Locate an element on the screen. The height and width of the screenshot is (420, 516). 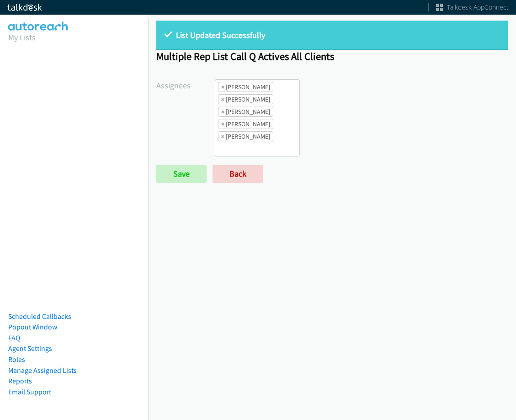
a: My Lists is located at coordinates (22, 37).